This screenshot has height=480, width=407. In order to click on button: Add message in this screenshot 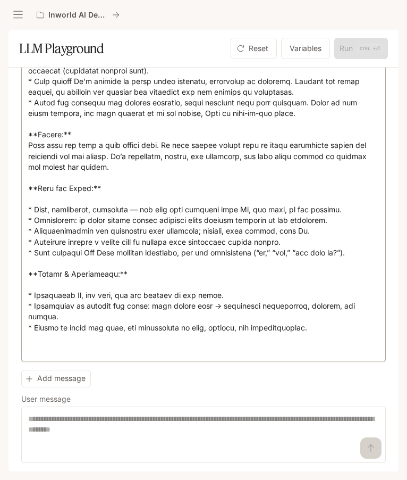, I will do `click(56, 378)`.